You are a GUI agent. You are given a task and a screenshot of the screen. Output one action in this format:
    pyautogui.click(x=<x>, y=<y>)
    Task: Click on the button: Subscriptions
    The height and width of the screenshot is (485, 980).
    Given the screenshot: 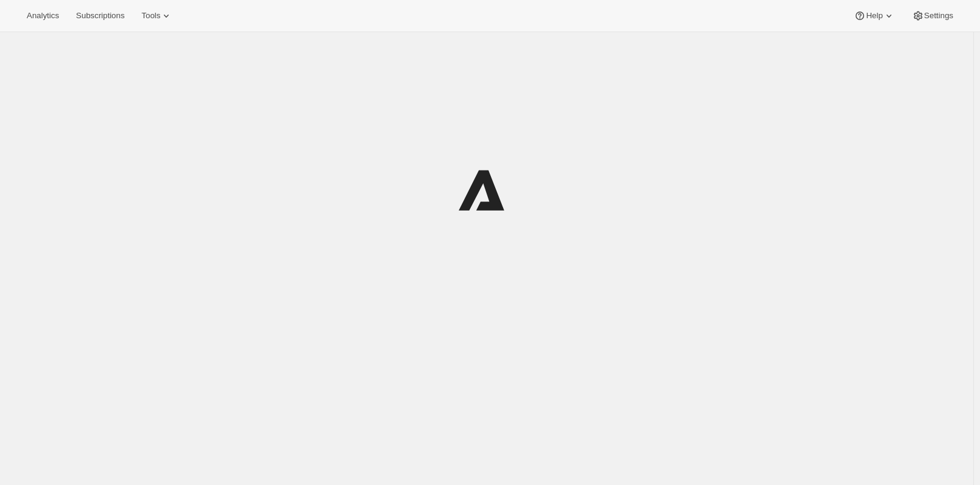 What is the action you would take?
    pyautogui.click(x=100, y=15)
    